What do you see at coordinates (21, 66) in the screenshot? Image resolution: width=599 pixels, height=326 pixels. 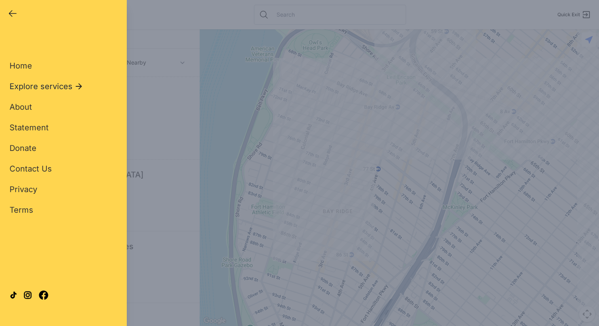 I see `span: Home` at bounding box center [21, 66].